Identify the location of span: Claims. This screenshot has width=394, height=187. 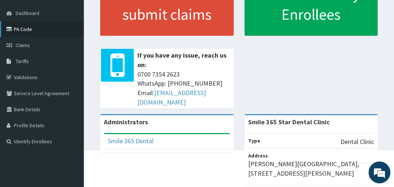
(23, 45).